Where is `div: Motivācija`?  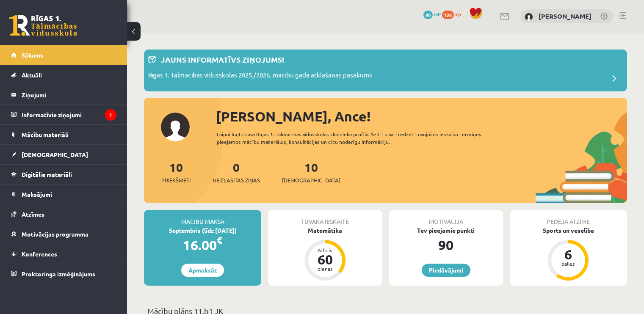 div: Motivācija is located at coordinates (446, 218).